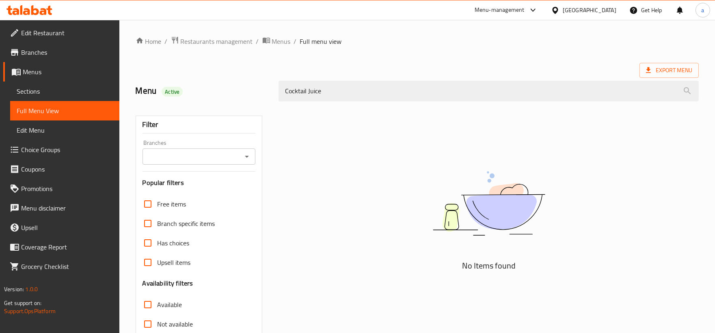  What do you see at coordinates (186, 224) in the screenshot?
I see `span: Branch specific items` at bounding box center [186, 224].